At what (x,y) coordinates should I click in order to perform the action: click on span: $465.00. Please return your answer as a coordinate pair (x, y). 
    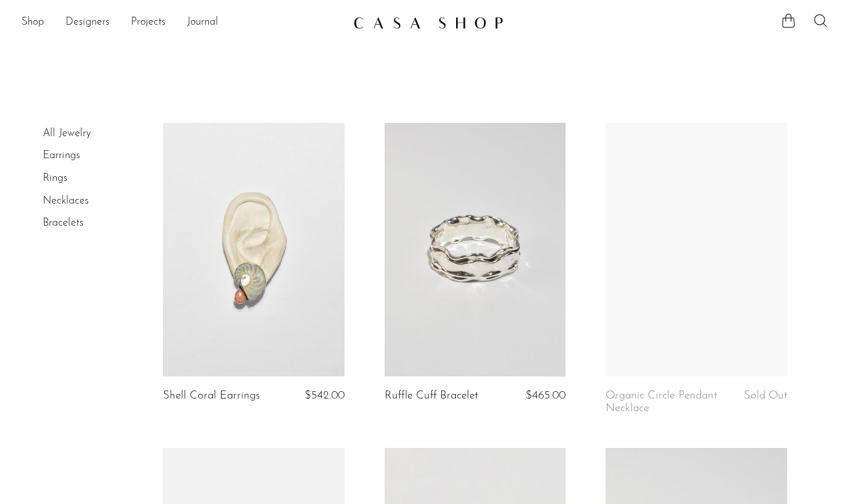
    Looking at the image, I should click on (546, 395).